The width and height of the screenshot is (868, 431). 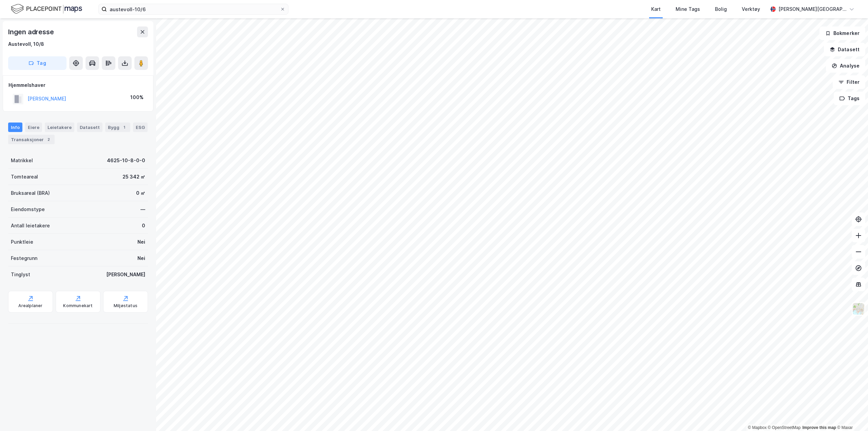 I want to click on div: 0 ㎡, so click(x=141, y=193).